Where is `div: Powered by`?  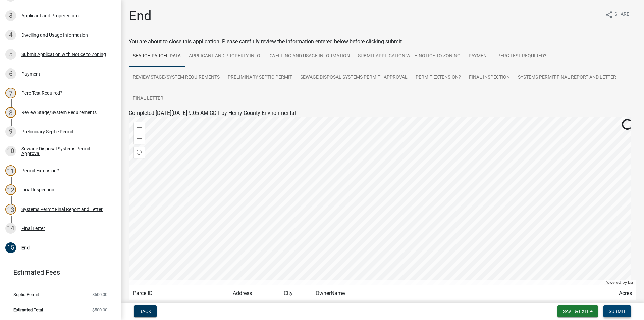 div: Powered by is located at coordinates (619, 282).